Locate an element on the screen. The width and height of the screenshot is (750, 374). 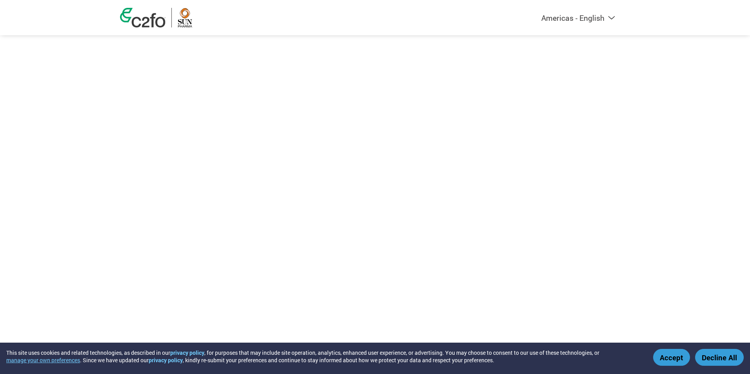
button: manage your own preferences is located at coordinates (43, 360).